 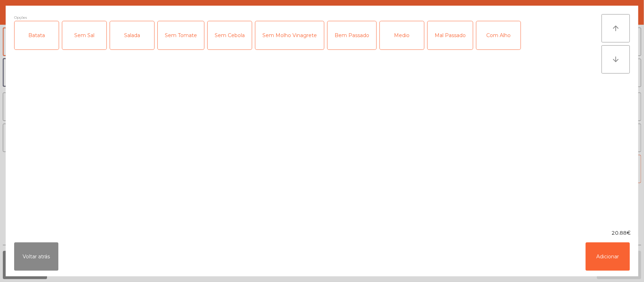 What do you see at coordinates (616, 28) in the screenshot?
I see `button: arrow_upward` at bounding box center [616, 28].